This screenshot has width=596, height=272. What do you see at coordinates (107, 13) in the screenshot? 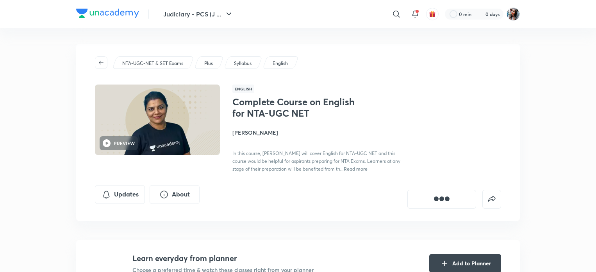
I see `img: Company Logo` at bounding box center [107, 13].